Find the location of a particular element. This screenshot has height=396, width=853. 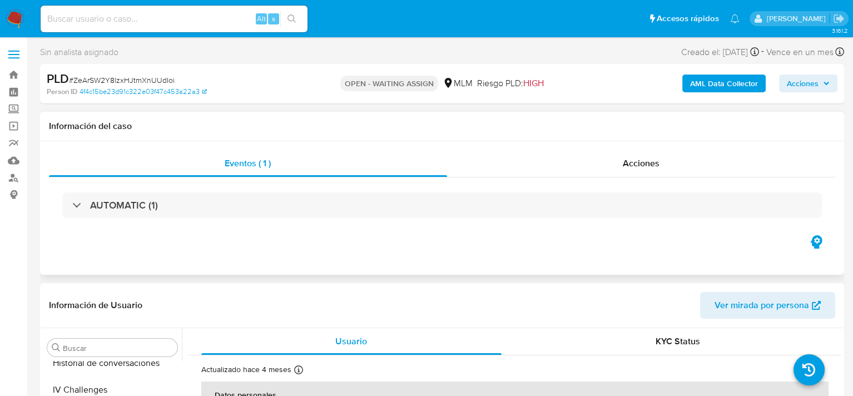

a: Salir is located at coordinates (838, 18).